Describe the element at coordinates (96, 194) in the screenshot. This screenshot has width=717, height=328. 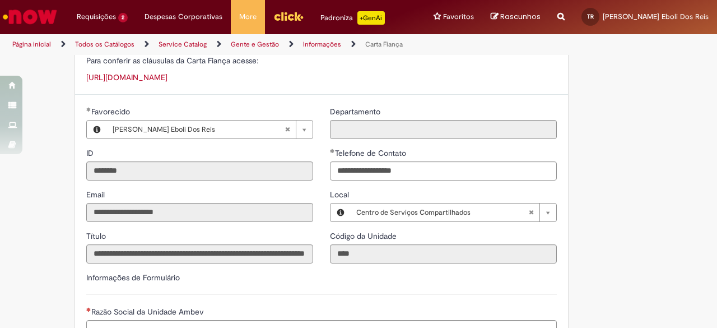
I see `span: Somente leitura - Email` at that location.